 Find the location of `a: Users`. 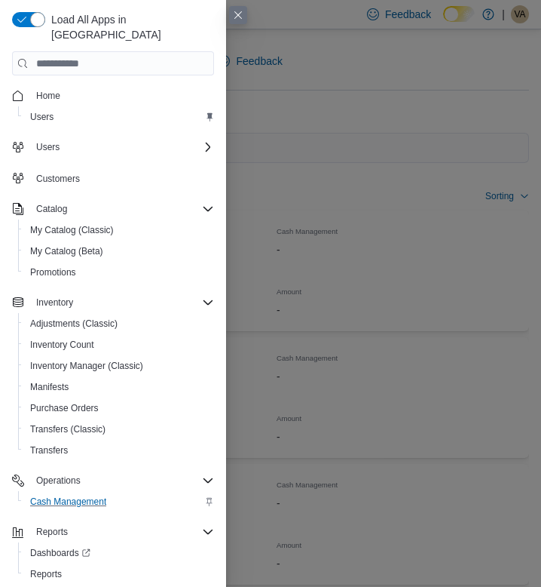

a: Users is located at coordinates (41, 117).